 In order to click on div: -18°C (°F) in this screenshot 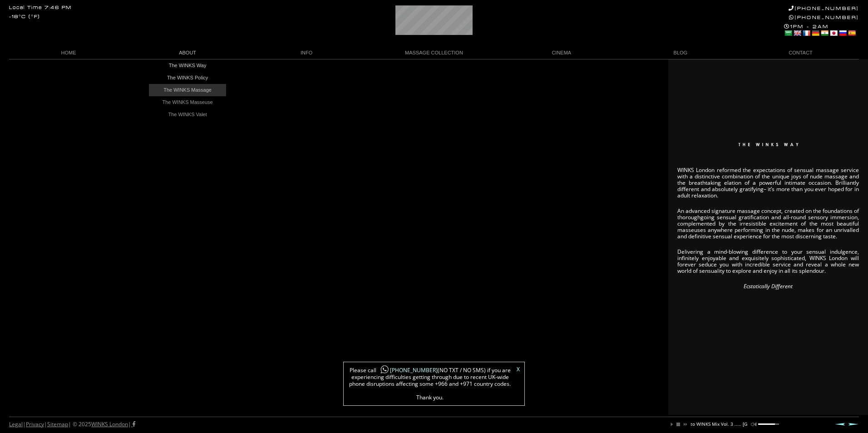, I will do `click(25, 17)`.